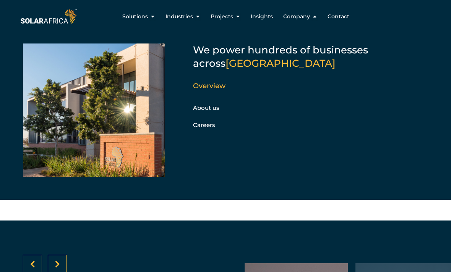 This screenshot has width=451, height=272. Describe the element at coordinates (296, 16) in the screenshot. I see `span: Company` at that location.